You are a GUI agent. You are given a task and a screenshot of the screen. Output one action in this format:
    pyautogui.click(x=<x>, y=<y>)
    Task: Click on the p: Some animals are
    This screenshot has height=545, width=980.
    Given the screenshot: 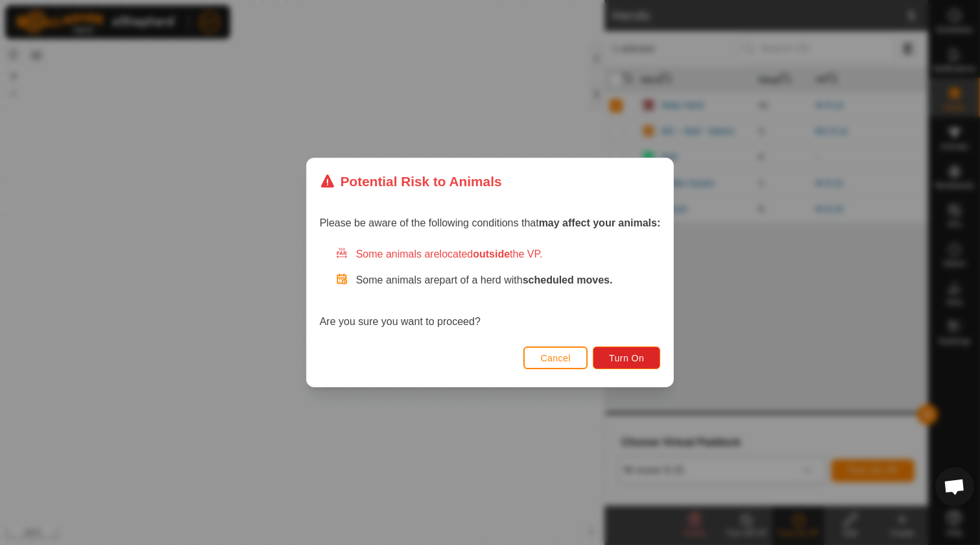 What is the action you would take?
    pyautogui.click(x=509, y=280)
    